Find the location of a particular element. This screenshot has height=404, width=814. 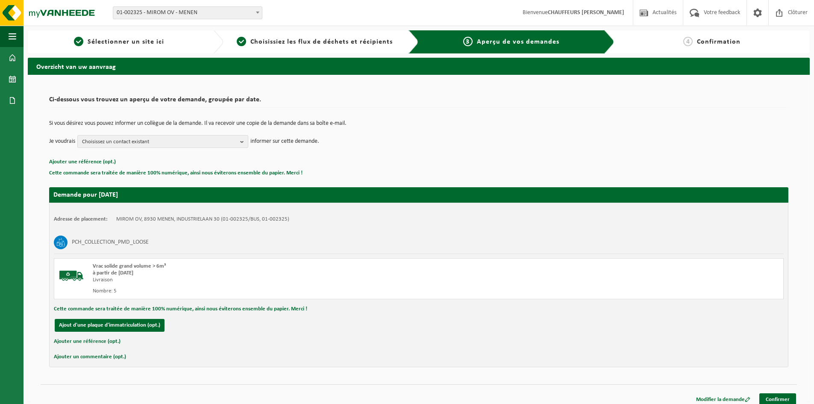

p: Si vous désirez vous pouvez informer un collègue de la demande. Il va recevoir une copie de la de... is located at coordinates (419, 123).